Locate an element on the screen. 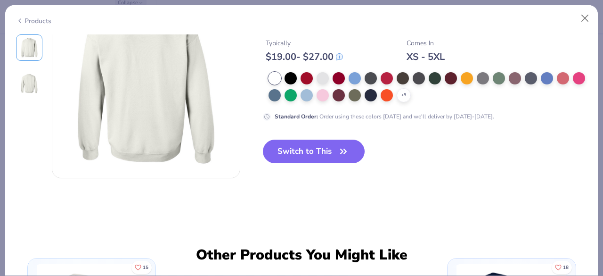 The height and width of the screenshot is (276, 603). div: Comes In is located at coordinates (426, 43).